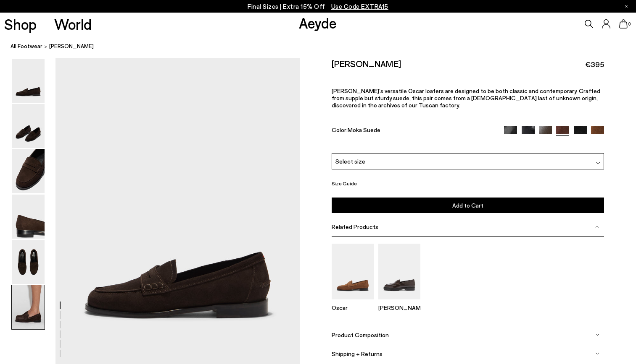 This screenshot has height=364, width=636. I want to click on button: Add to Cart, so click(468, 205).